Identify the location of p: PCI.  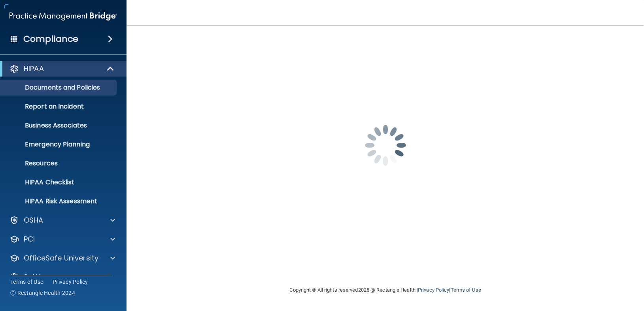
(29, 239).